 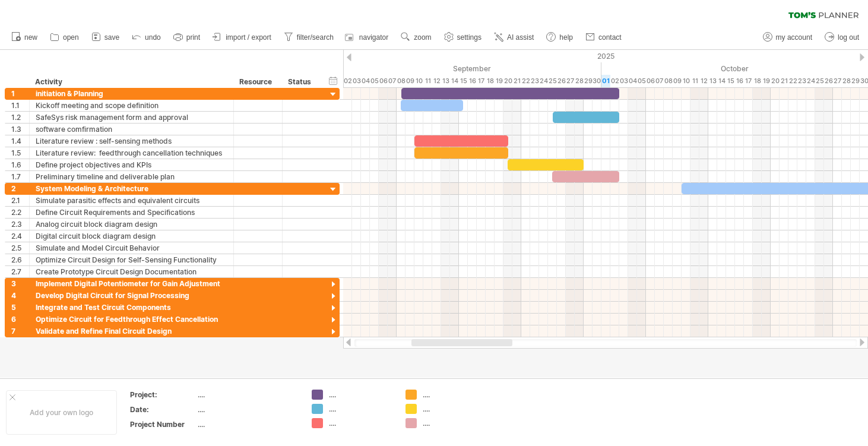 What do you see at coordinates (20, 259) in the screenshot?
I see `div: 2.6` at bounding box center [20, 259].